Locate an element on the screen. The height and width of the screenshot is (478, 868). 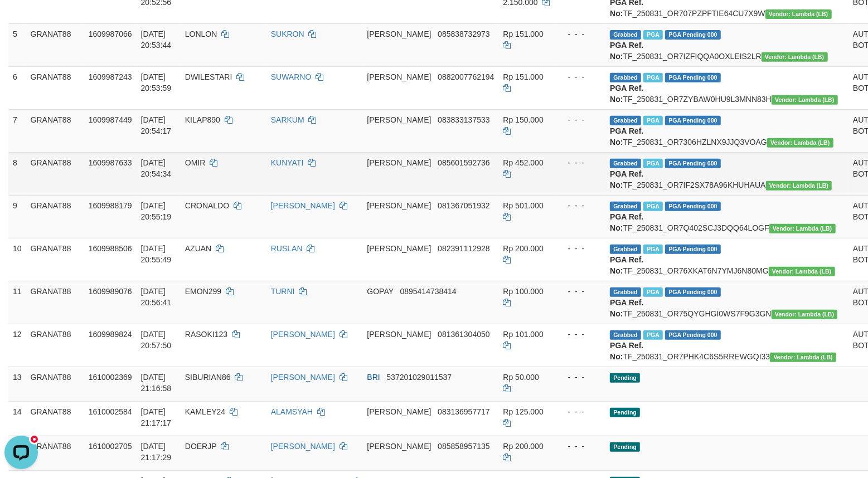
span: SIBURIAN86 is located at coordinates (208, 377).